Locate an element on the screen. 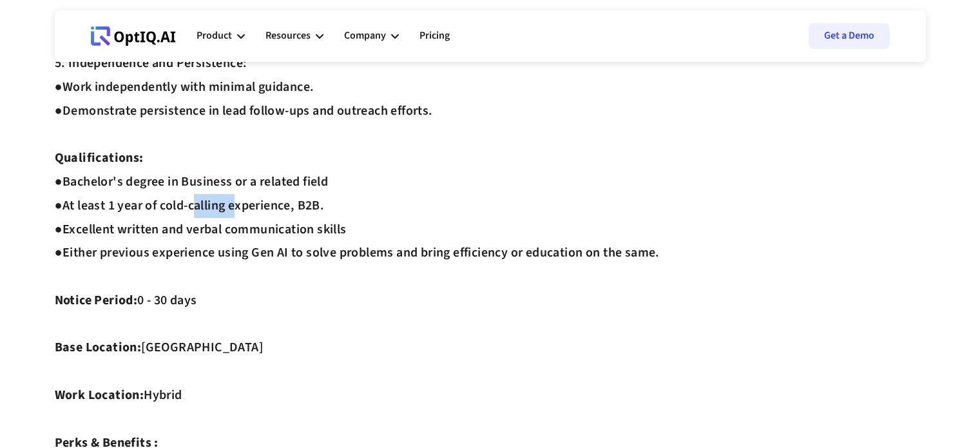 The height and width of the screenshot is (448, 980). a: Pricing is located at coordinates (435, 36).